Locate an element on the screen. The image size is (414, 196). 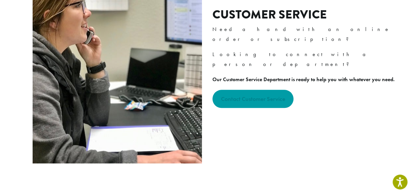
p: Need a hand with an online order or subscription? is located at coordinates (306, 34).